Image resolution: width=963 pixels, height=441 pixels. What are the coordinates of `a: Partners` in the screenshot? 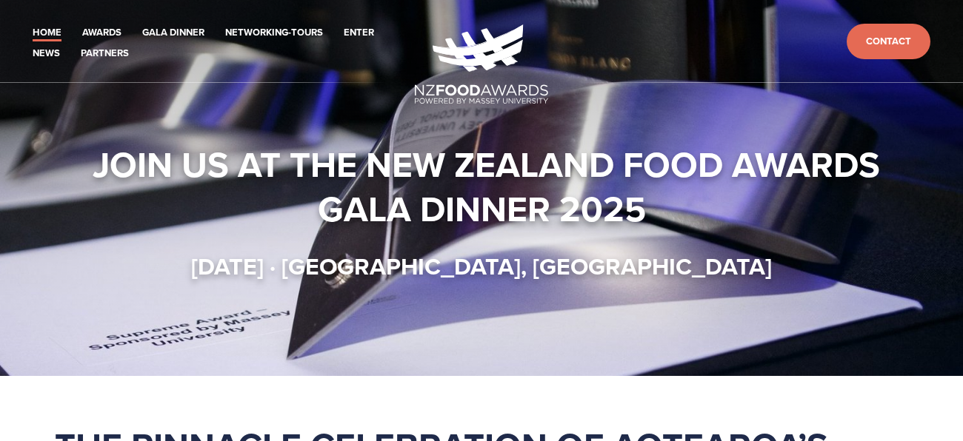 It's located at (104, 53).